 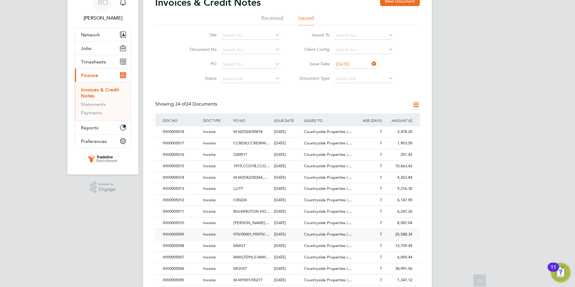 I want to click on div: DOC NO, so click(x=181, y=120).